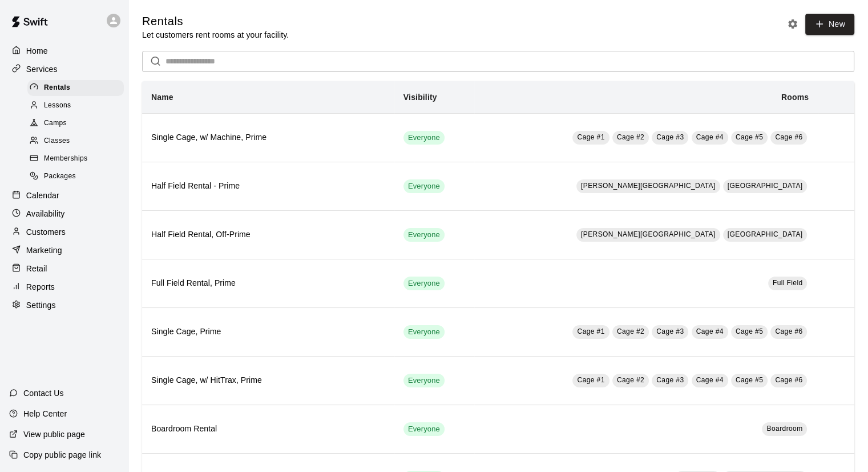 The width and height of the screenshot is (868, 472). Describe the element at coordinates (64, 232) in the screenshot. I see `div: Customers` at that location.